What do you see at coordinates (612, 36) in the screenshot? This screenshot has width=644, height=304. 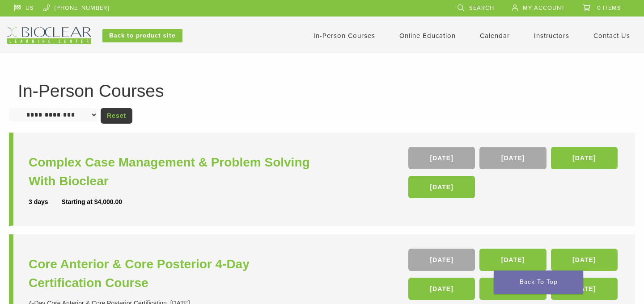 I see `a: Contact Us` at bounding box center [612, 36].